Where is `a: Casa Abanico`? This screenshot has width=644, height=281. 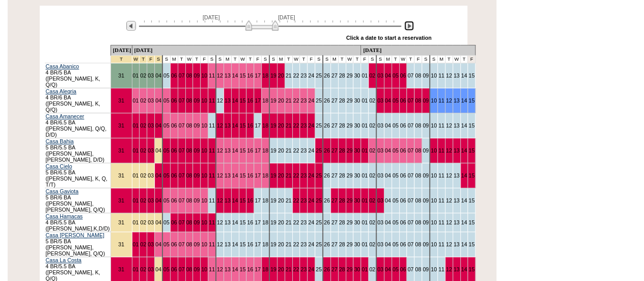
a: Casa Abanico is located at coordinates (62, 66).